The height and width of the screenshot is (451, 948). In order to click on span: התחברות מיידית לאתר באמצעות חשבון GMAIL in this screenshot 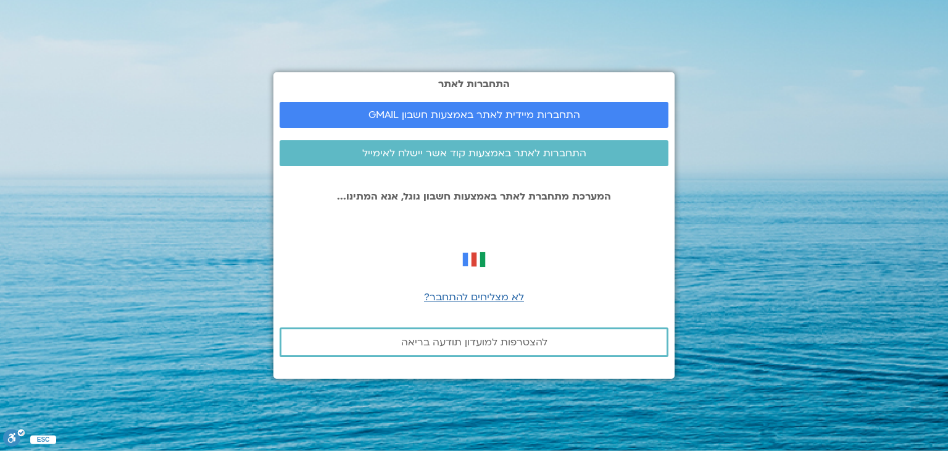, I will do `click(474, 115)`.